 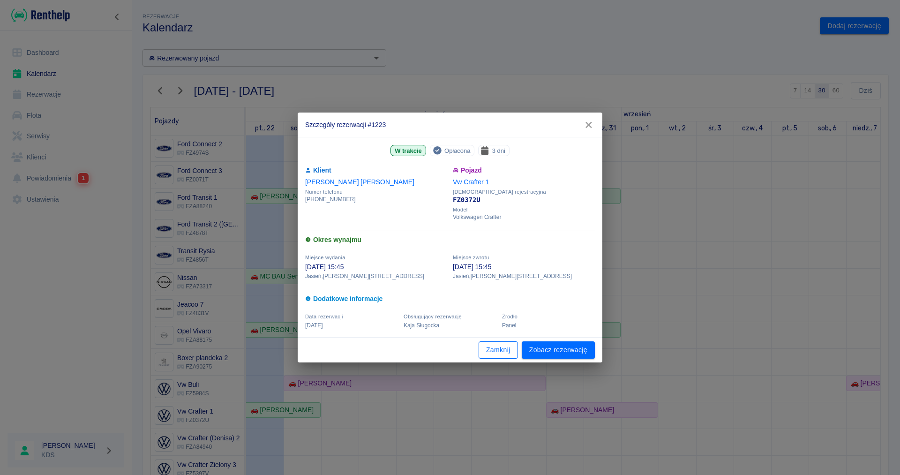 I want to click on span: Obsługujący rezerwację, so click(x=433, y=317).